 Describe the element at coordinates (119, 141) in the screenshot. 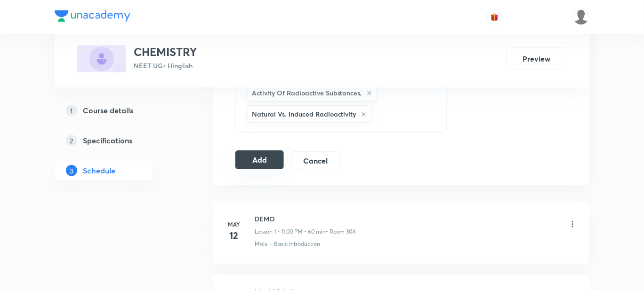

I see `a: 2Specifications` at that location.